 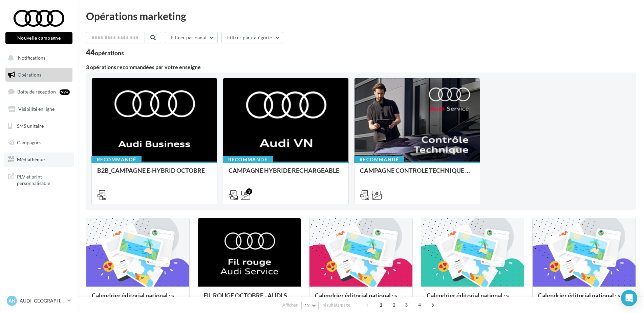 What do you see at coordinates (37, 92) in the screenshot?
I see `span: Boîte de réception` at bounding box center [37, 92].